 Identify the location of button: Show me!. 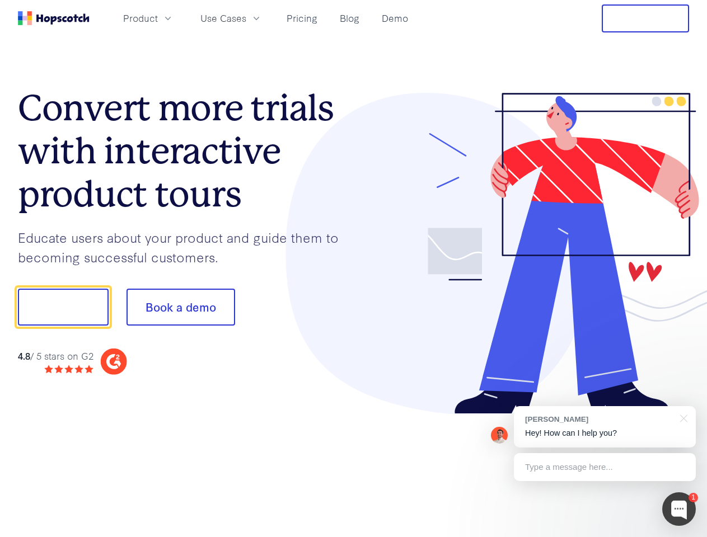
(63, 307).